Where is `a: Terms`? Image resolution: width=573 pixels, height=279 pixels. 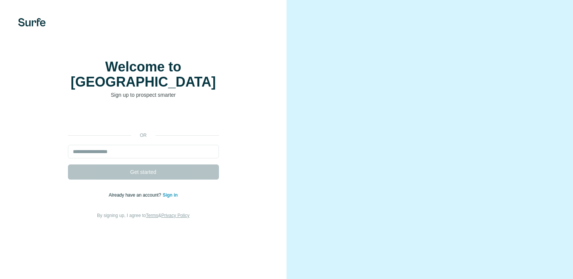 a: Terms is located at coordinates (152, 215).